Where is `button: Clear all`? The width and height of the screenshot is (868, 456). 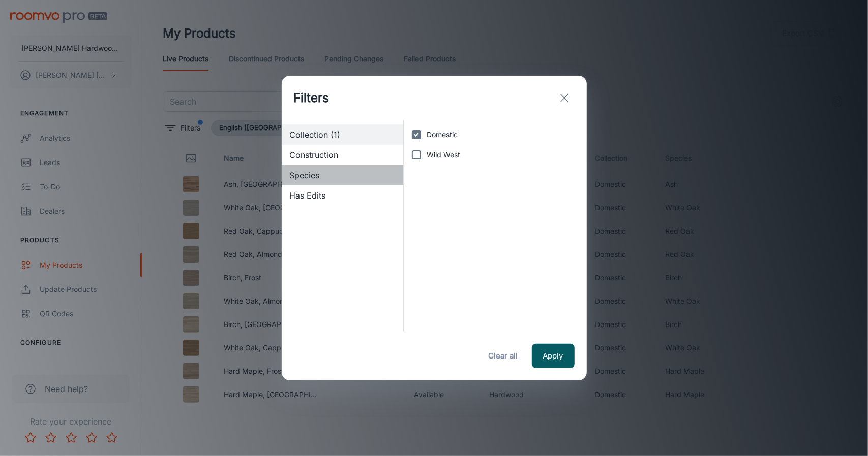 button: Clear all is located at coordinates (503, 356).